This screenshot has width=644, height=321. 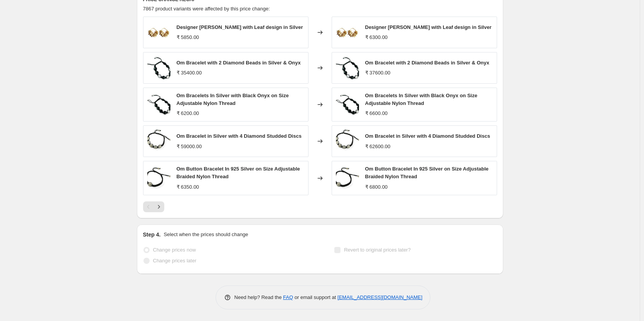 I want to click on h2: Step 4., so click(x=152, y=234).